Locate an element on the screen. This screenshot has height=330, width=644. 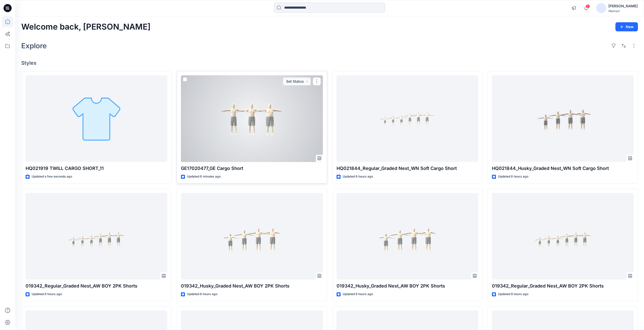
p: GE17020477_GE Cargo Short is located at coordinates (252, 169).